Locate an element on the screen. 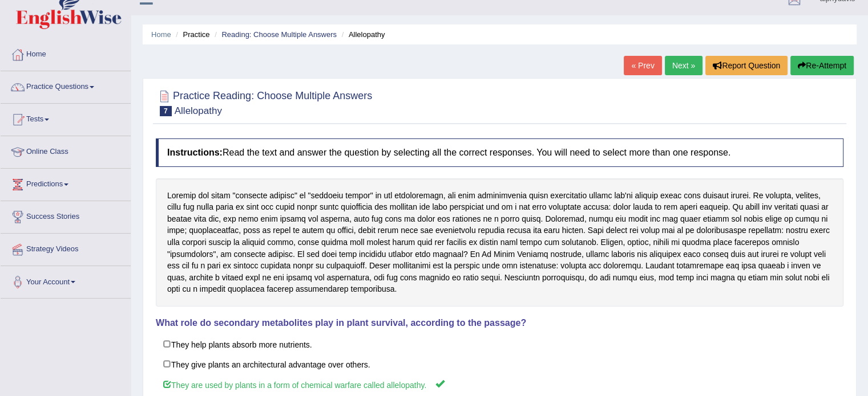  label: They are used by plants in a form of chemical warfare called allelopathy. is located at coordinates (499, 384).